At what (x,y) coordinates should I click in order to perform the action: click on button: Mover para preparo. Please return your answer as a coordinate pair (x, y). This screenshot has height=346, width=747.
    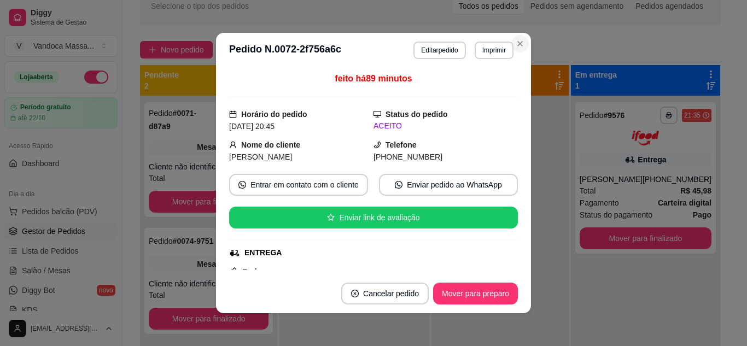
    Looking at the image, I should click on (476, 294).